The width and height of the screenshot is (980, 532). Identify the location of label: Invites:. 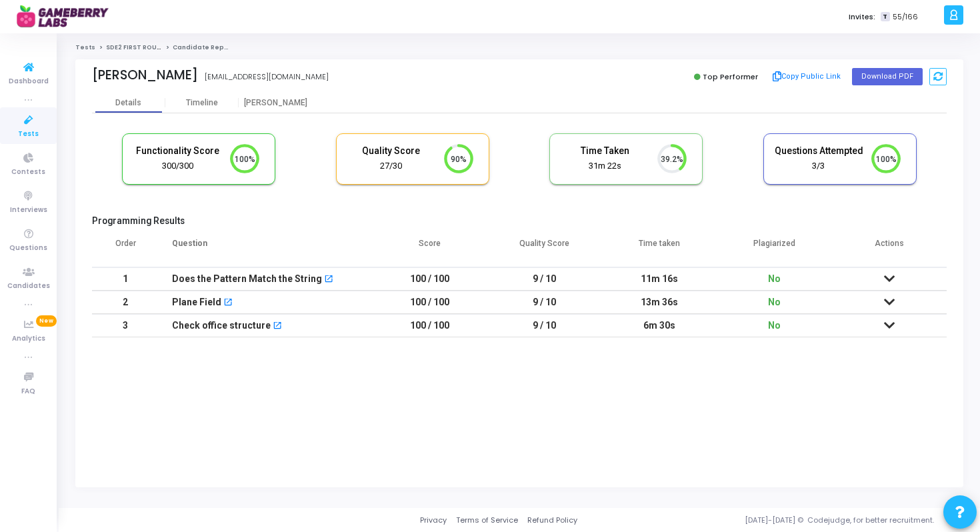
(863, 16).